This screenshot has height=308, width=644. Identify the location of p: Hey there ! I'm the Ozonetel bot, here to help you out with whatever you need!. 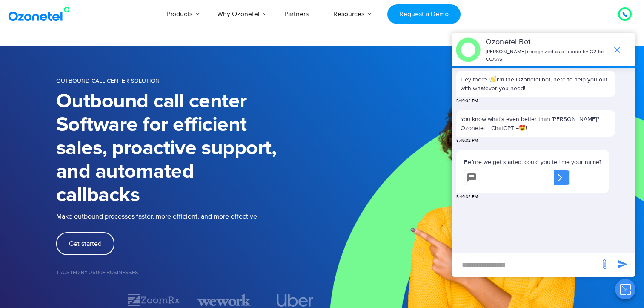
(536, 84).